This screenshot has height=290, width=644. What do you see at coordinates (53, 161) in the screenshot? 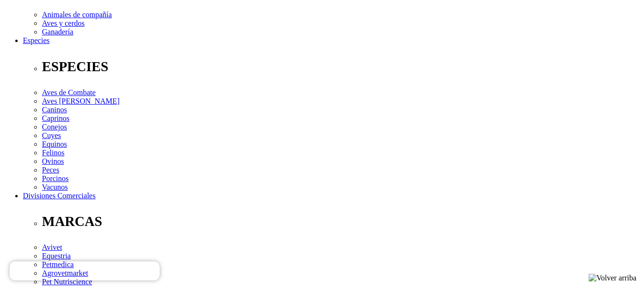
I see `span: Ovinos` at bounding box center [53, 161].